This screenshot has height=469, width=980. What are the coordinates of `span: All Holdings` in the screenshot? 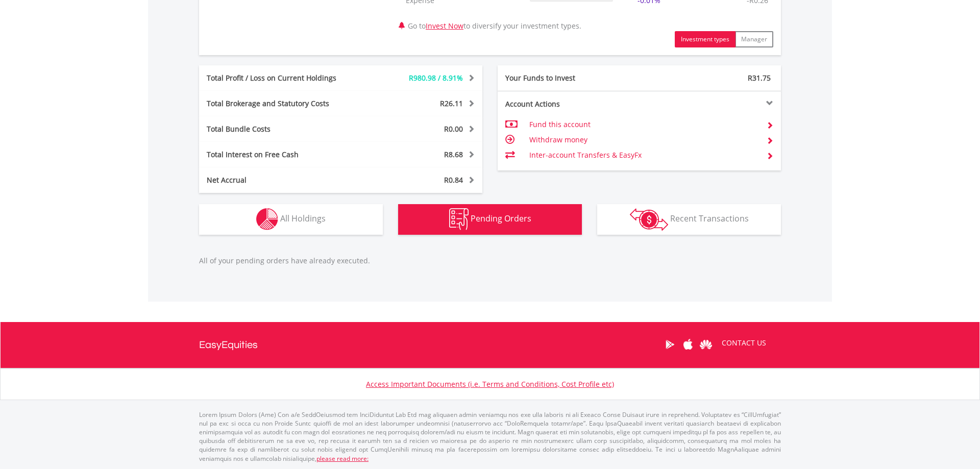 It's located at (303, 219).